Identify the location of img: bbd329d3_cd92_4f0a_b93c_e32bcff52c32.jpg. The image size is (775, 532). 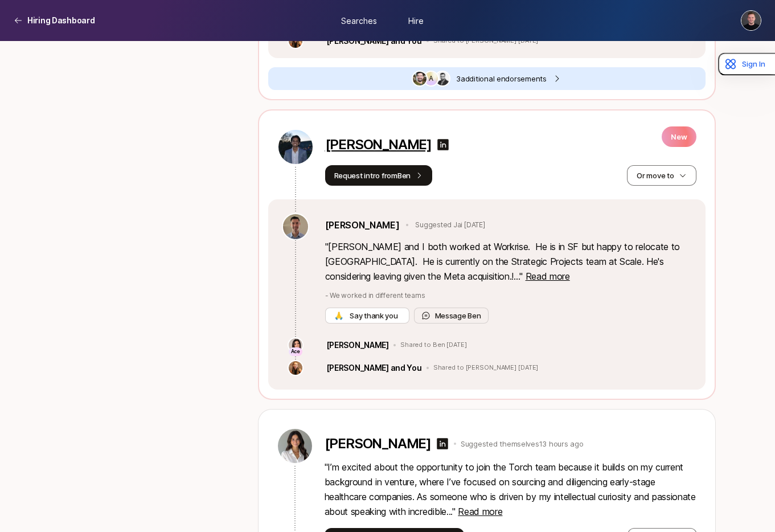
(420, 79).